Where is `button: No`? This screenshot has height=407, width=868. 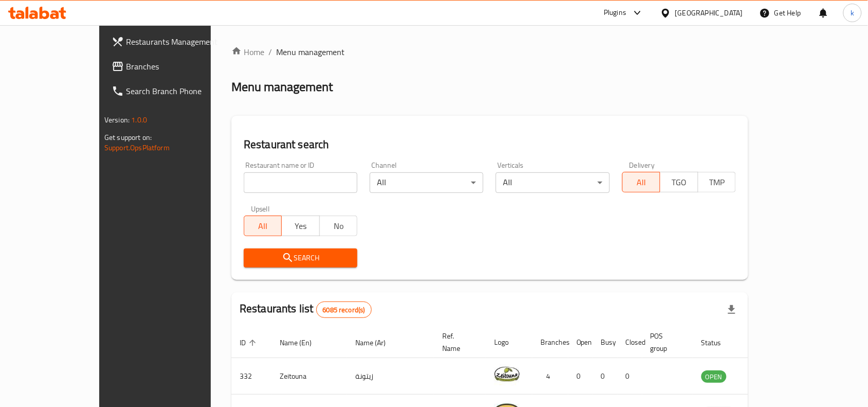 button: No is located at coordinates (338, 226).